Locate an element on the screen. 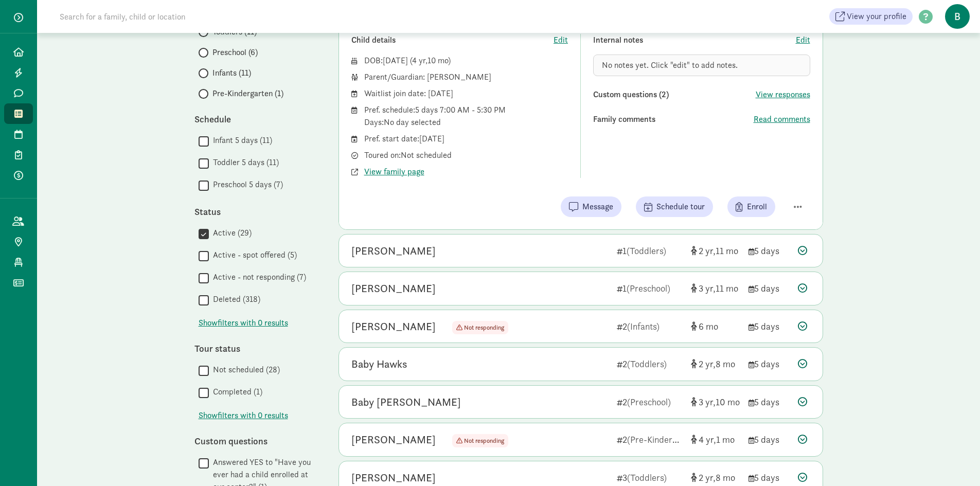 The image size is (980, 486). span: Preschool (6) is located at coordinates (235, 52).